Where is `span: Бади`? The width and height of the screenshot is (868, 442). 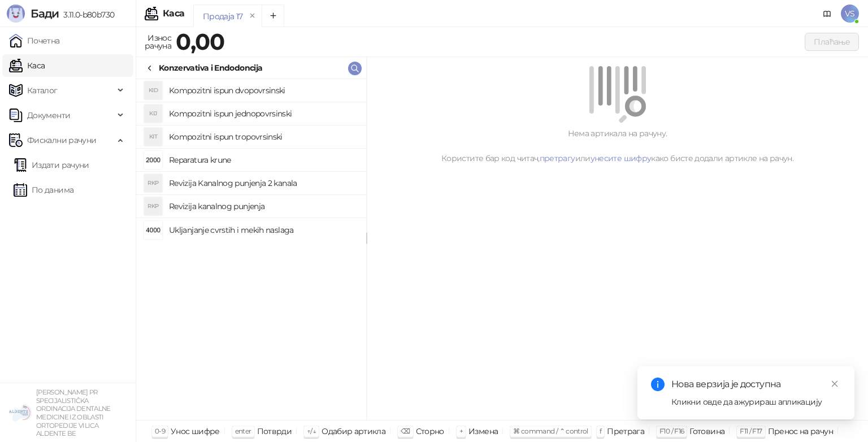
span: Бади is located at coordinates (45, 13).